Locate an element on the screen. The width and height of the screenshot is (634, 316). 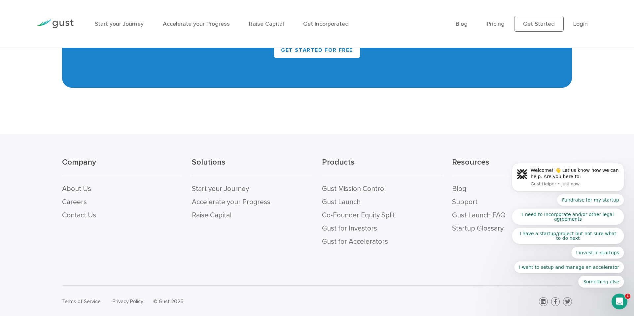
a: About Us is located at coordinates (77, 189).